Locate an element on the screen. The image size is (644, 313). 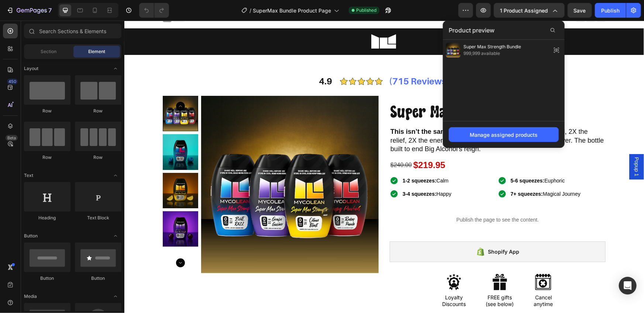
div: Undo/Redo is located at coordinates (154, 10).